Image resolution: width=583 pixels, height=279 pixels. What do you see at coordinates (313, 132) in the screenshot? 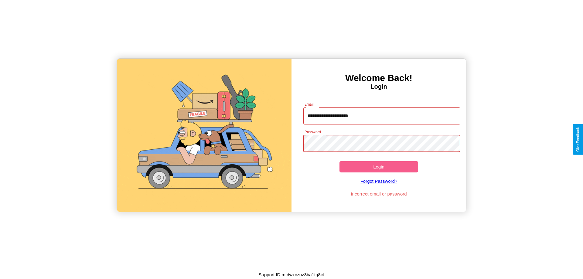
I see `label: Password` at bounding box center [313, 132].